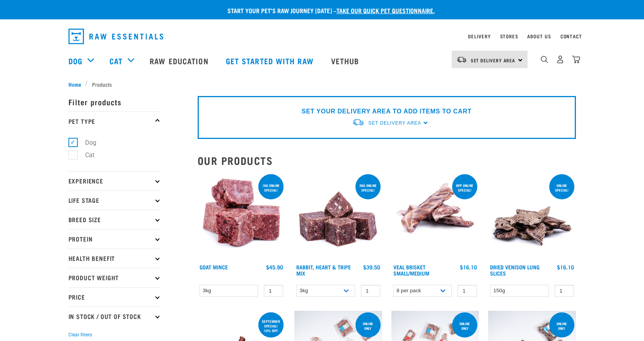  What do you see at coordinates (576, 59) in the screenshot?
I see `img: home-icon@2x.png` at bounding box center [576, 59].